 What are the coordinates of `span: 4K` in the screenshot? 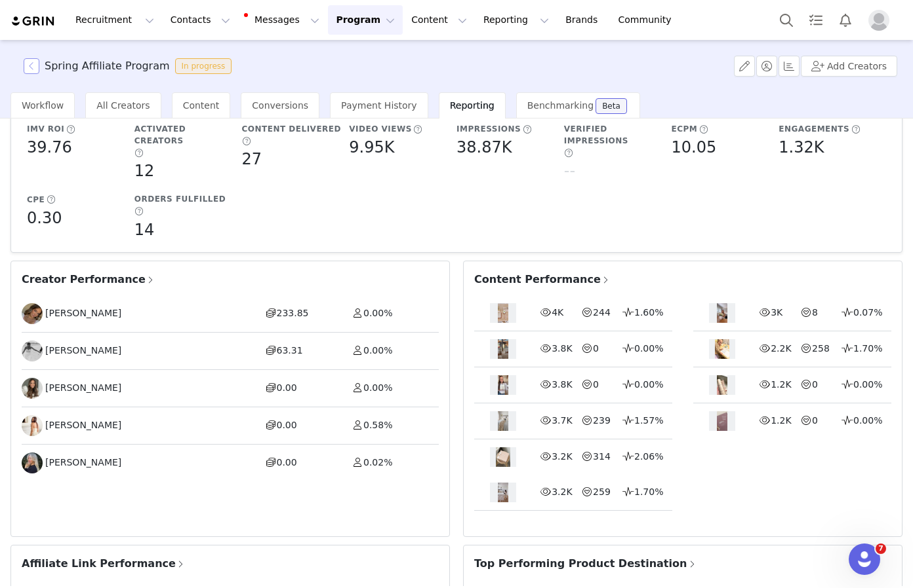 It's located at (558, 313).